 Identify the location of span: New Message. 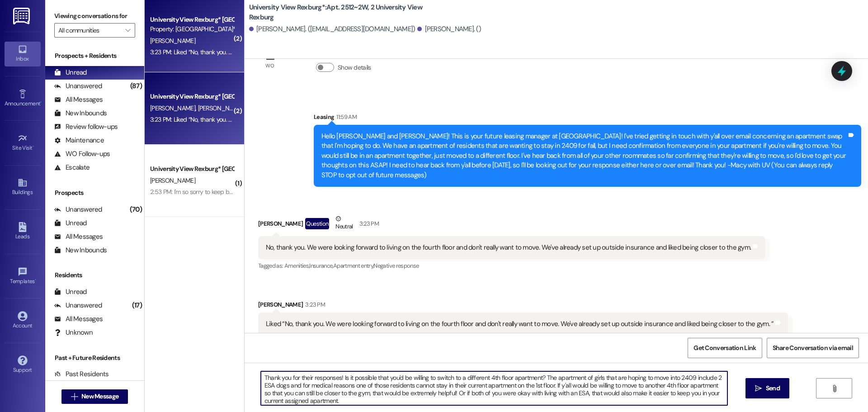
(100, 396).